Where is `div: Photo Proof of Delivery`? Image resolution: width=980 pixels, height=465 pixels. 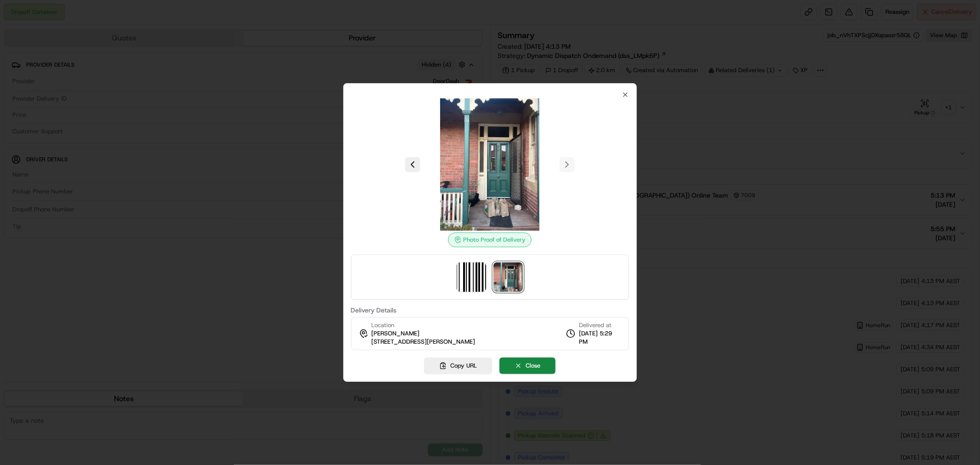
div: Photo Proof of Delivery is located at coordinates (490, 239).